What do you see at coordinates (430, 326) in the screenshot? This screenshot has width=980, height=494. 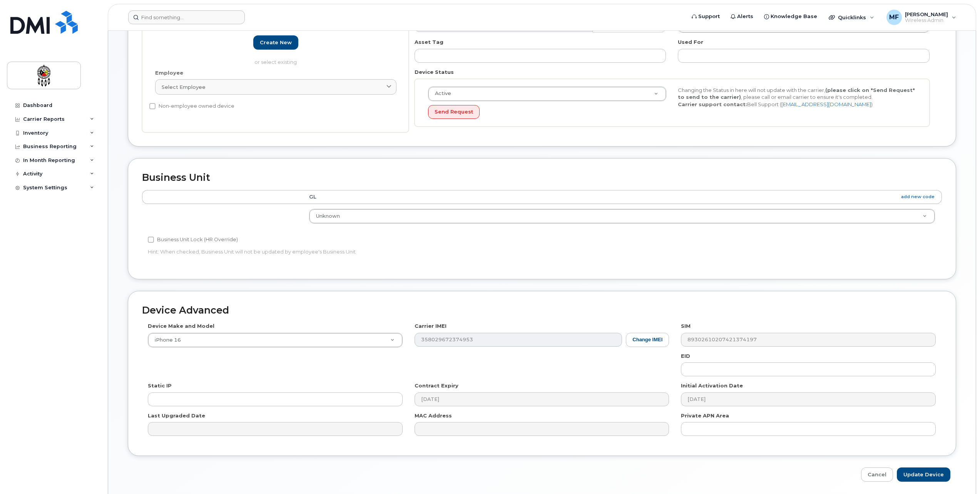 I see `label: Carrier IMEI` at bounding box center [430, 326].